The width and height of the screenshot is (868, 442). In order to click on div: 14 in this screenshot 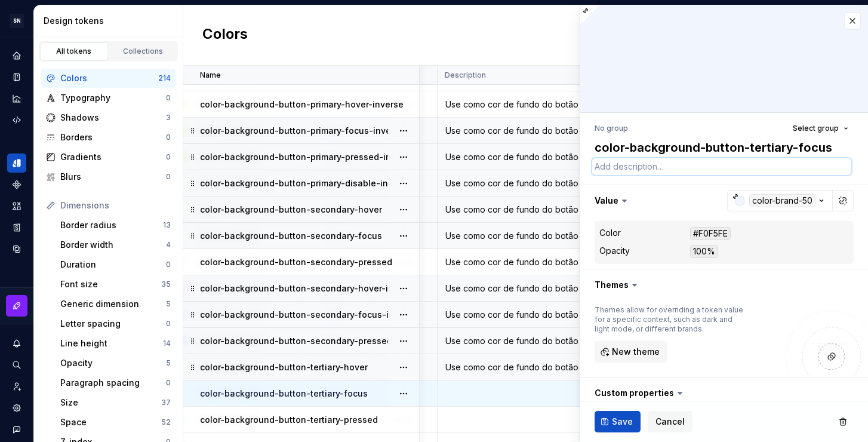, I will do `click(167, 343)`.